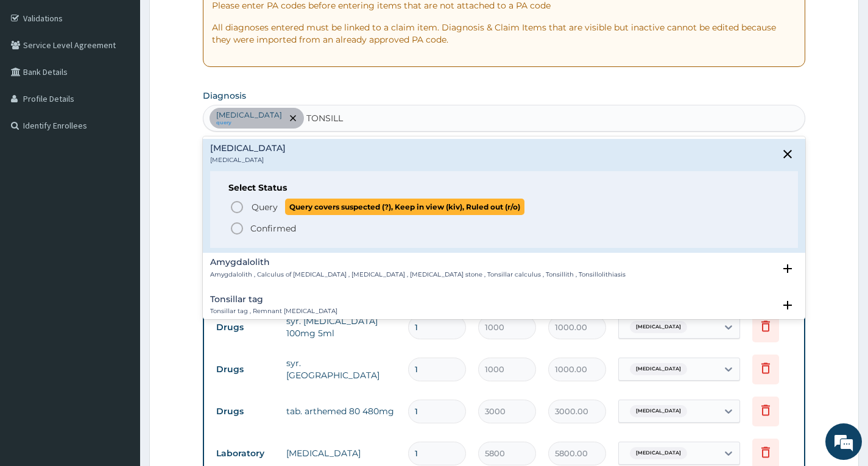  What do you see at coordinates (273, 299) in the screenshot?
I see `h4: Tonsillar tag` at bounding box center [273, 299].